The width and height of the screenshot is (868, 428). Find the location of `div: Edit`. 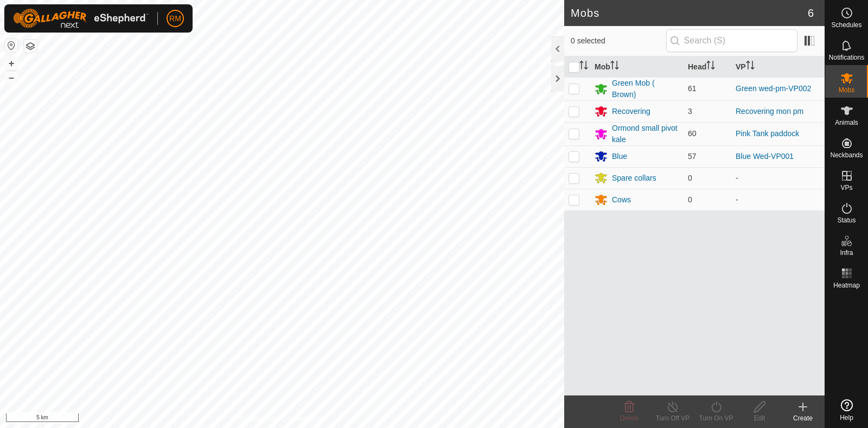

div: Edit is located at coordinates (759, 418).